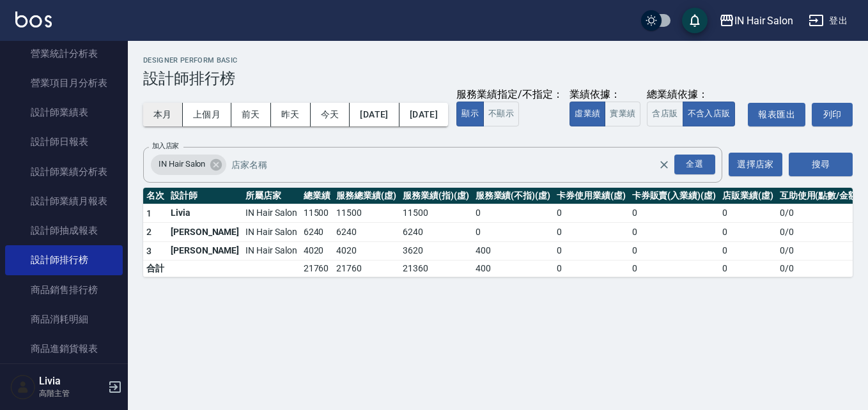 This screenshot has height=410, width=868. I want to click on div: 總業績依據：, so click(694, 94).